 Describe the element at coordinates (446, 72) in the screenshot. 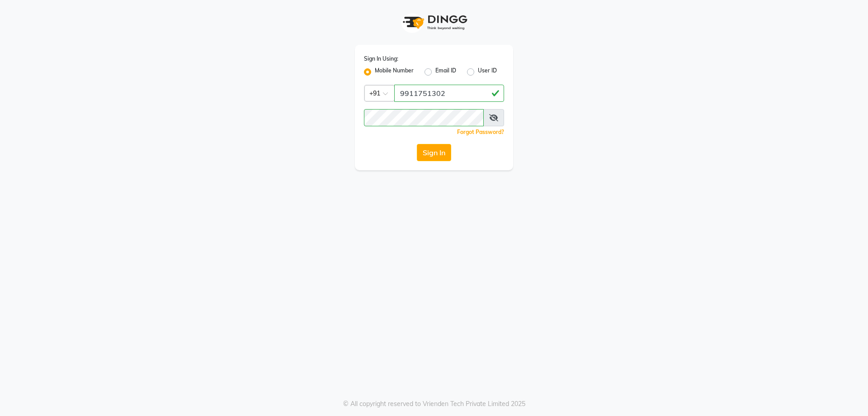

I see `label: Email ID` at that location.